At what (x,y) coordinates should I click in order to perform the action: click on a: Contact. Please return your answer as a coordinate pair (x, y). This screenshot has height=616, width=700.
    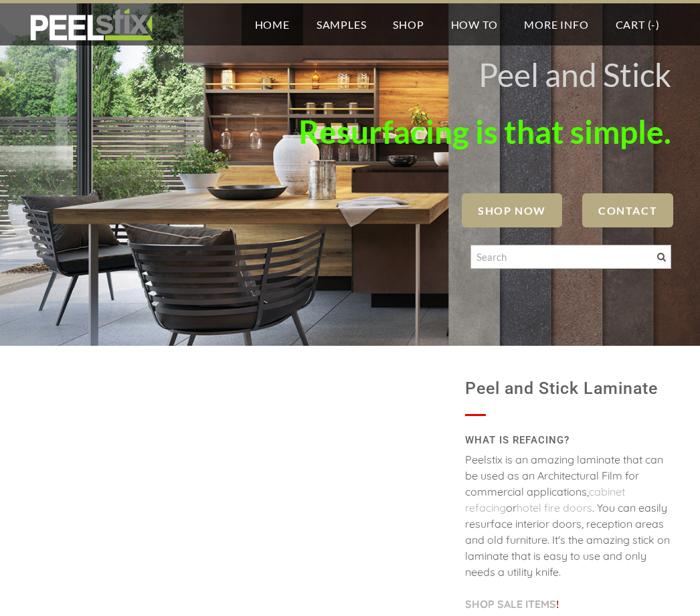
    Looking at the image, I should click on (628, 210).